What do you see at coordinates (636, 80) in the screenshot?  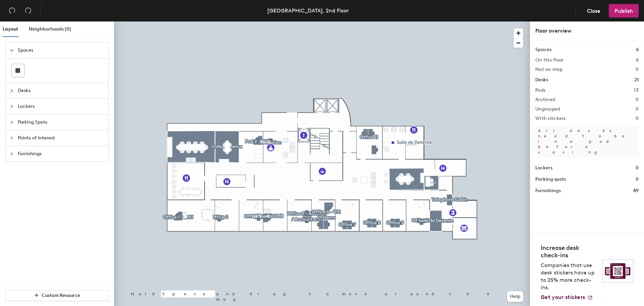 I see `h1: 21` at bounding box center [636, 80].